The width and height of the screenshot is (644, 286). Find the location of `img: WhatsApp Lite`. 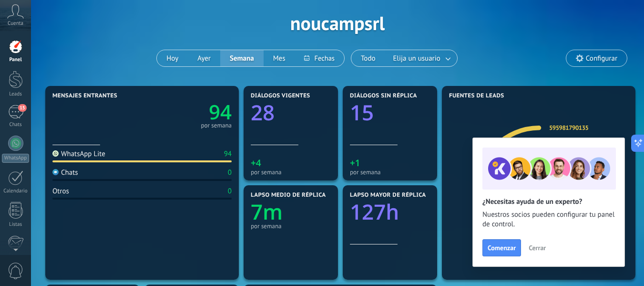

img: WhatsApp Lite is located at coordinates (55, 153).